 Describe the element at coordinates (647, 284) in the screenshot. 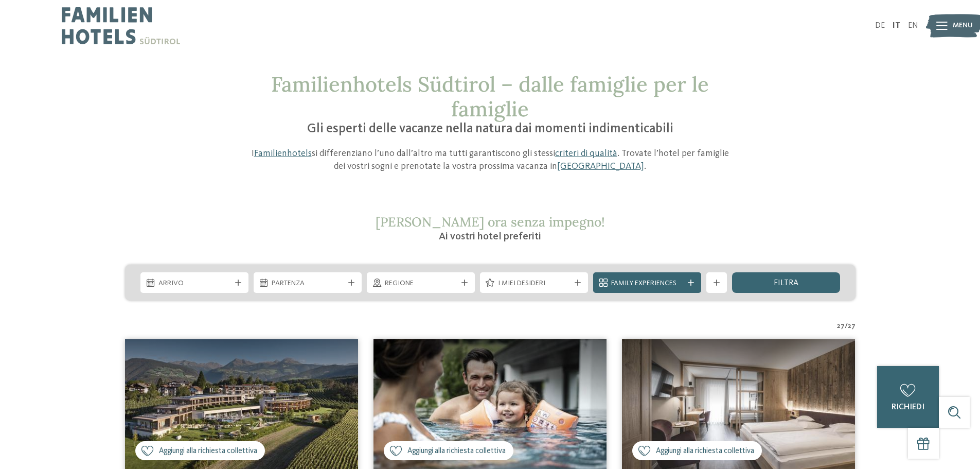

I see `span: Family Experiences` at that location.